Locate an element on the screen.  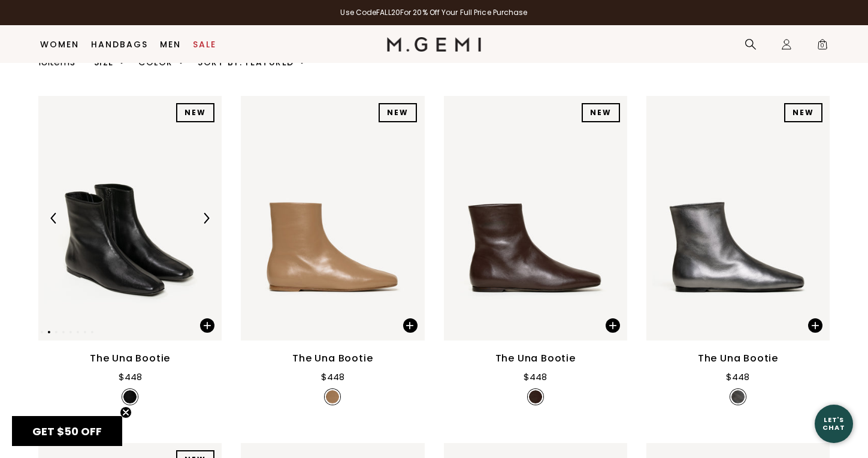
a: Previous ArrowNext ArrowThe Una Bootie$448 is located at coordinates (130, 253).